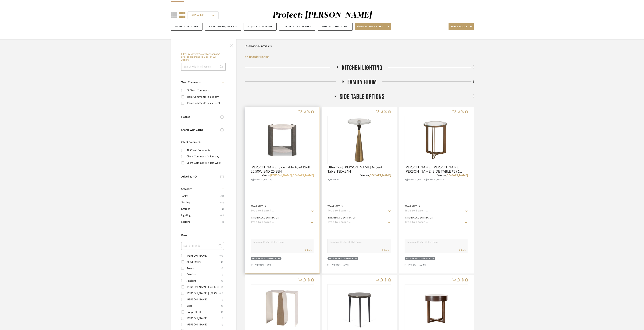 This screenshot has height=330, width=644. What do you see at coordinates (201, 209) in the screenshot?
I see `span: Storage` at bounding box center [201, 209].